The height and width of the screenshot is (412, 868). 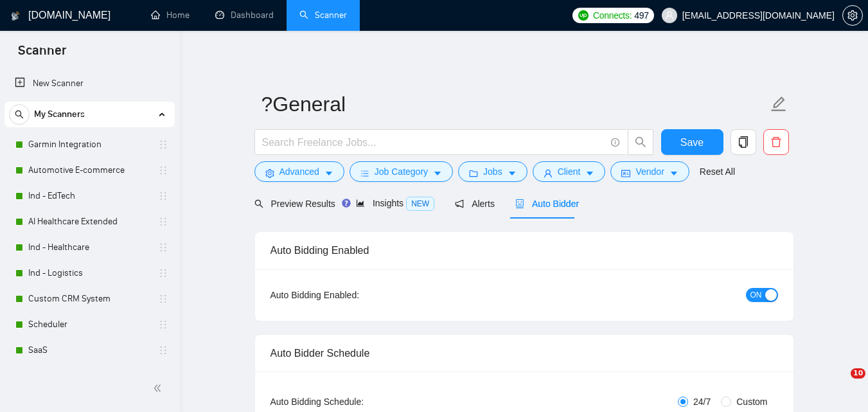 What do you see at coordinates (244, 15) in the screenshot?
I see `a: dashboardDashboard` at bounding box center [244, 15].